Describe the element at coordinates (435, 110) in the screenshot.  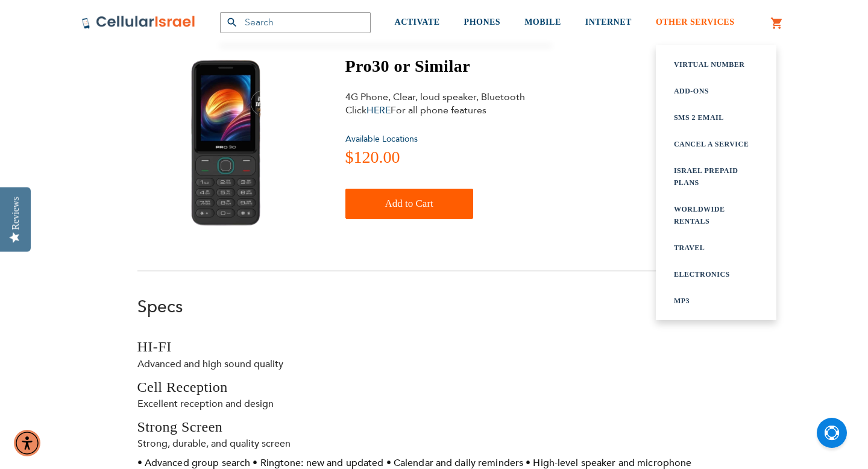
I see `p: Click For all phone features` at that location.